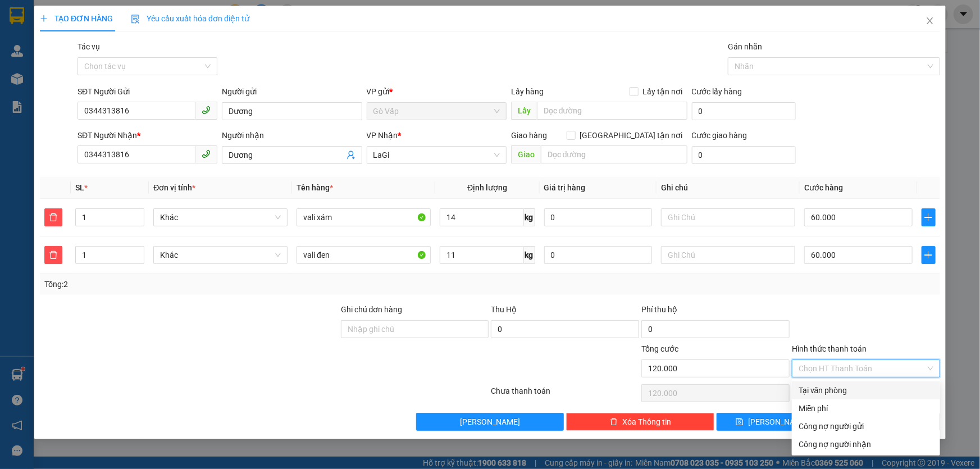 This screenshot has width=980, height=469. I want to click on div: SĐT Người Nhận, so click(147, 135).